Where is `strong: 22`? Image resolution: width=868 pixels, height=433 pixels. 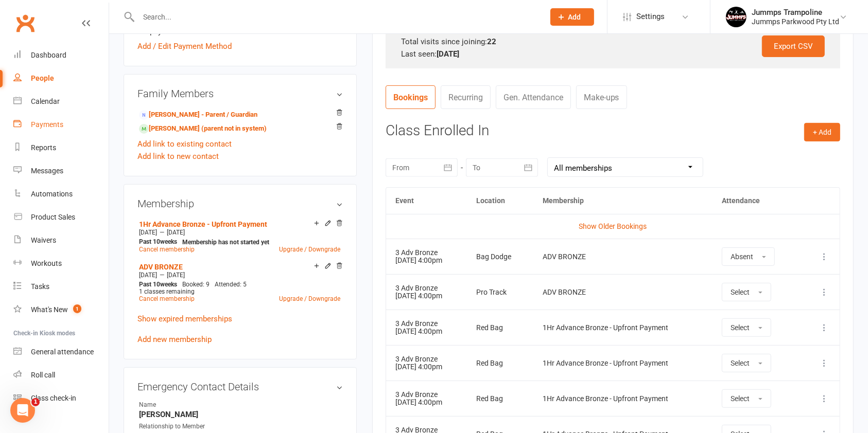
strong: 22 is located at coordinates (492, 42).